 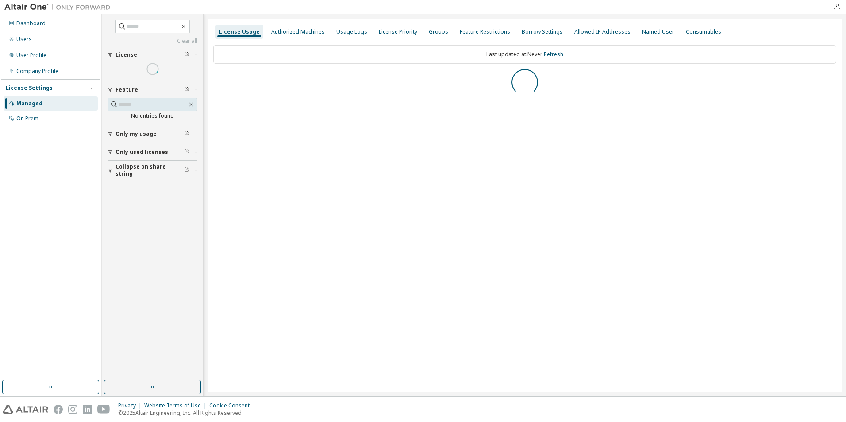 I want to click on div: Usage Logs, so click(x=352, y=32).